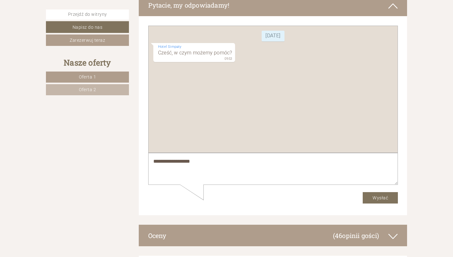 The height and width of the screenshot is (257, 453). I want to click on font: Napisz do nas, so click(87, 27).